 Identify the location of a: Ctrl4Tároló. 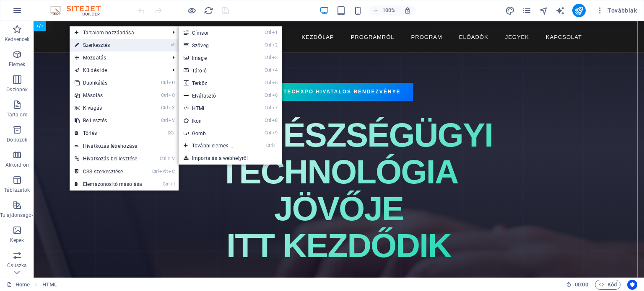
(214, 70).